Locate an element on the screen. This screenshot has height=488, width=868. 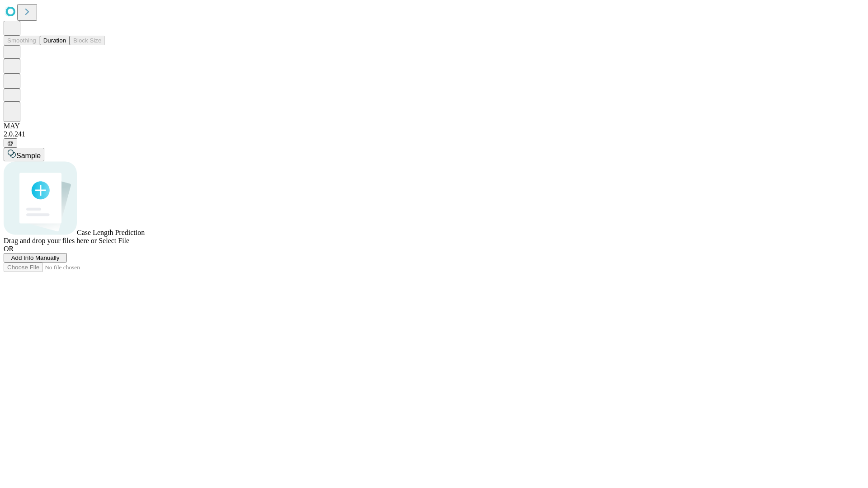
div: MAY is located at coordinates (434, 126).